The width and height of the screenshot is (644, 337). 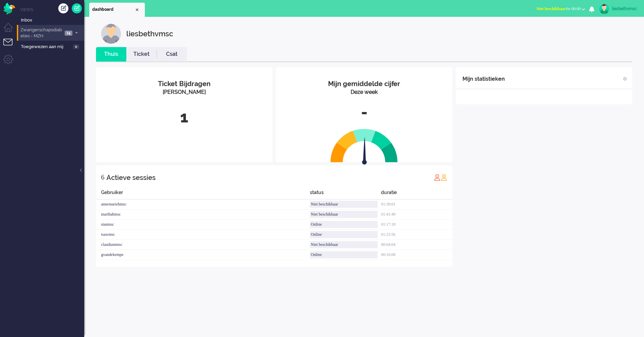 What do you see at coordinates (604, 9) in the screenshot?
I see `img: avatar` at bounding box center [604, 9].